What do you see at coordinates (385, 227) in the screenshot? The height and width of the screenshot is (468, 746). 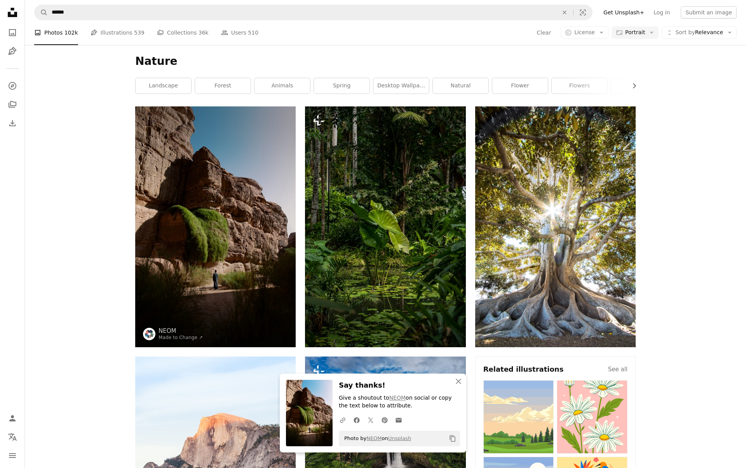 I see `a: a lush green forest filled with lots of trees` at bounding box center [385, 227].